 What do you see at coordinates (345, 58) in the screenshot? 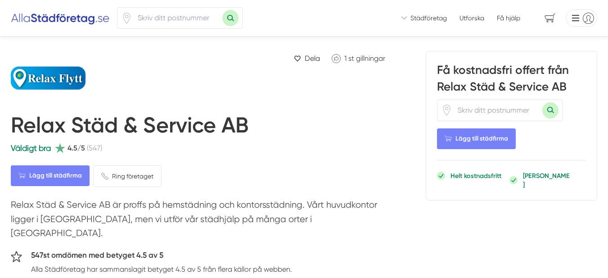
I see `span: 1` at bounding box center [345, 58].